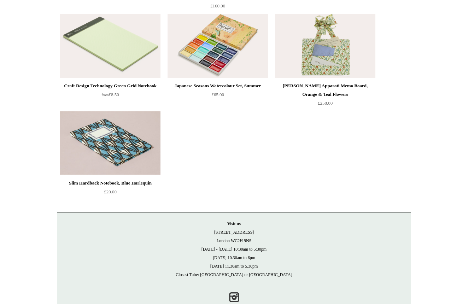 The image size is (468, 304). I want to click on span: £20.00, so click(110, 192).